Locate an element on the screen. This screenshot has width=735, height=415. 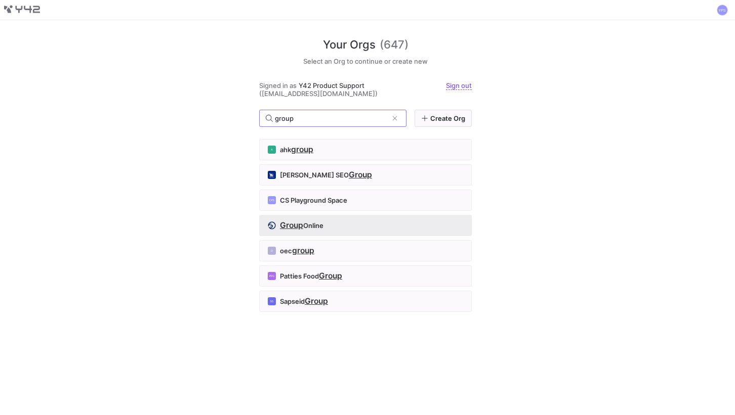
div: CPS is located at coordinates (272, 200).